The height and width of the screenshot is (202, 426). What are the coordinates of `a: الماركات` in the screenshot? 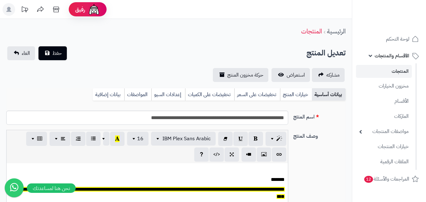 It's located at (384, 116).